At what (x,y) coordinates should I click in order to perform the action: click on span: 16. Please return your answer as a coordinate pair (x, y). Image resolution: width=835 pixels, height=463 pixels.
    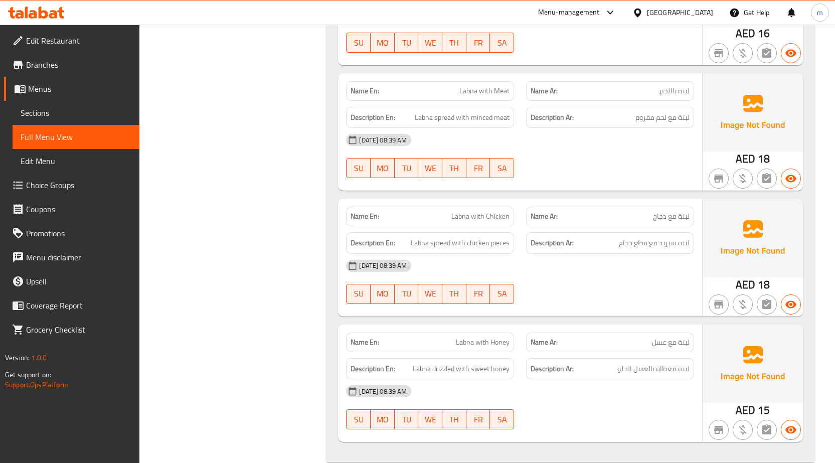
    Looking at the image, I should click on (763, 33).